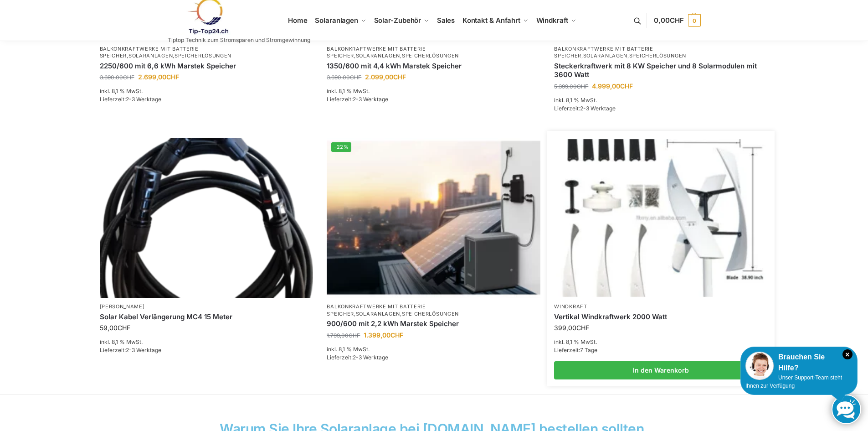 The height and width of the screenshot is (431, 868). What do you see at coordinates (433, 66) in the screenshot?
I see `a: 1350/600 mit 4,4 kWh Marstek Speicher` at bounding box center [433, 66].